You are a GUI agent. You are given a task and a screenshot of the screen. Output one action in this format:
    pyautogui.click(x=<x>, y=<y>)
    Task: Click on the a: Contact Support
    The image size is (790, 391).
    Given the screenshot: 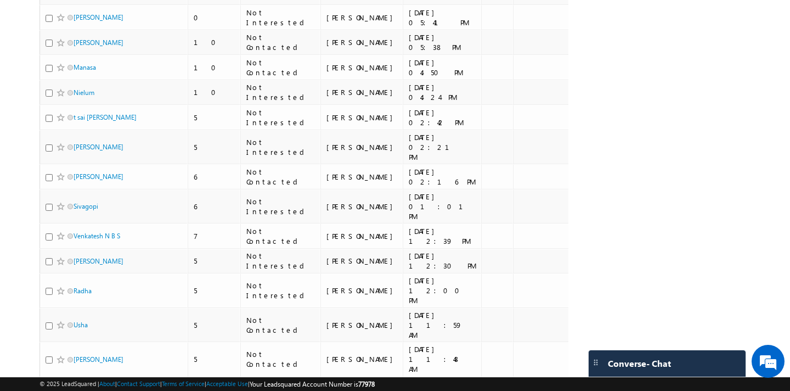 What is the action you would take?
    pyautogui.click(x=138, y=383)
    